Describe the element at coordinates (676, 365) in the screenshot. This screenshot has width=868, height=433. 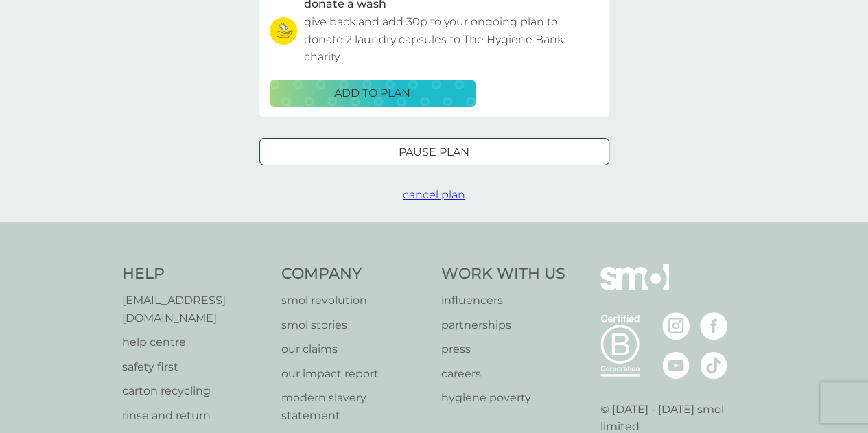
I see `img: visit the smol Youtube page` at that location.